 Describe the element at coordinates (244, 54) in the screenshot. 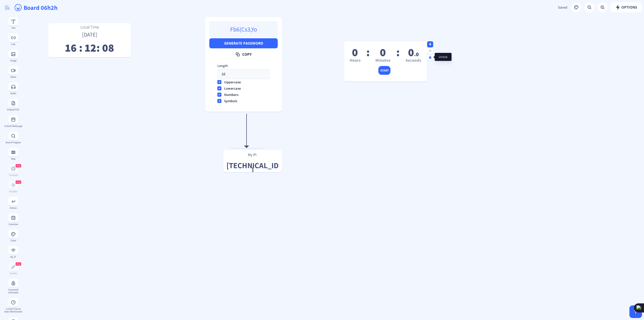

I see `button: Copy` at that location.